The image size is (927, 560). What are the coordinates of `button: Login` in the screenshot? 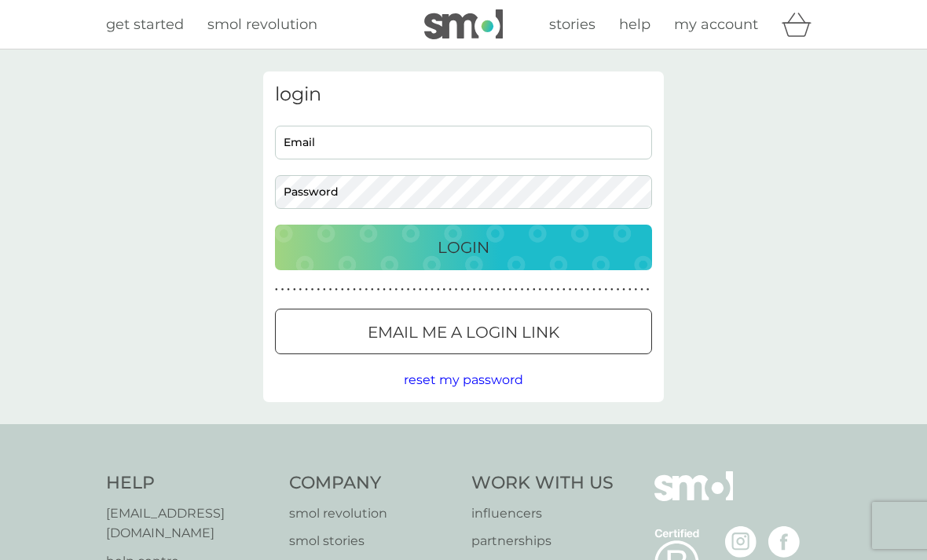 It's located at (464, 248).